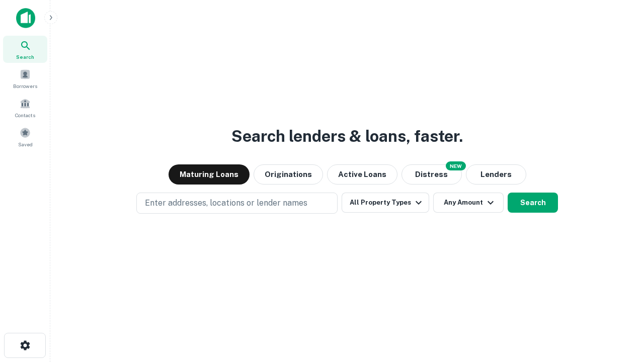 Image resolution: width=644 pixels, height=362 pixels. Describe the element at coordinates (26, 136) in the screenshot. I see `a: Saved` at that location.